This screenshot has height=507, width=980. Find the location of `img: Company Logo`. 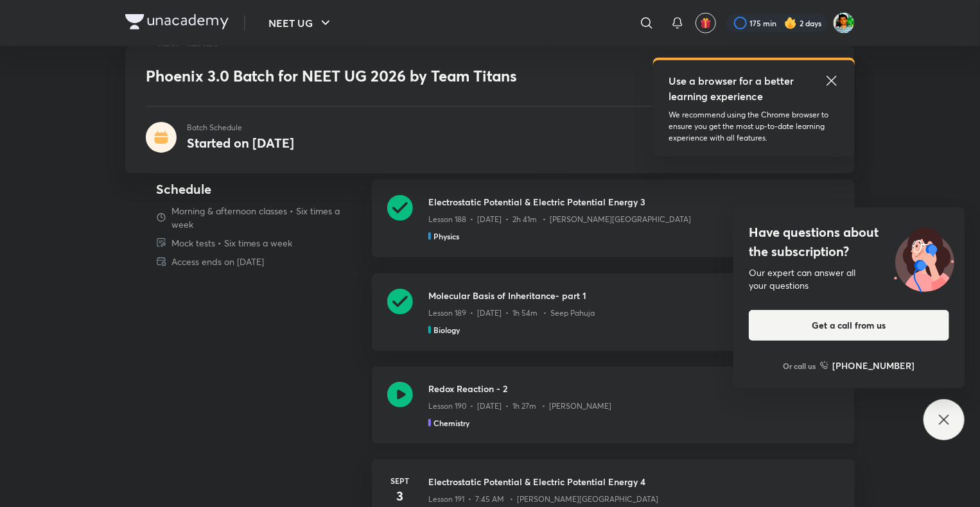

img: Company Logo is located at coordinates (176, 22).